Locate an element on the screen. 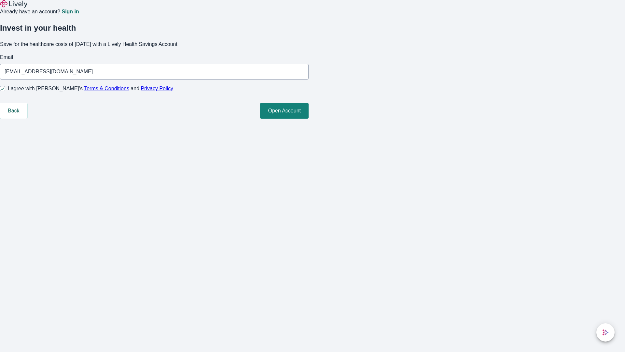 This screenshot has height=352, width=625. a: Privacy Policy is located at coordinates (157, 88).